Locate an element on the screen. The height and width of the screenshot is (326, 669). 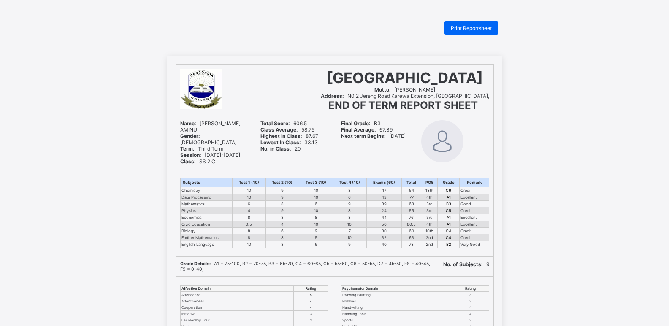
td: B2 is located at coordinates (449, 245).